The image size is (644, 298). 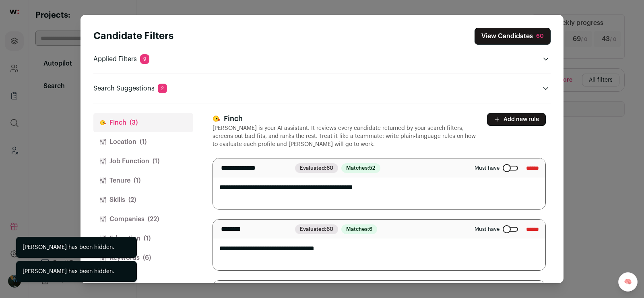 I want to click on div: 60, so click(x=540, y=36).